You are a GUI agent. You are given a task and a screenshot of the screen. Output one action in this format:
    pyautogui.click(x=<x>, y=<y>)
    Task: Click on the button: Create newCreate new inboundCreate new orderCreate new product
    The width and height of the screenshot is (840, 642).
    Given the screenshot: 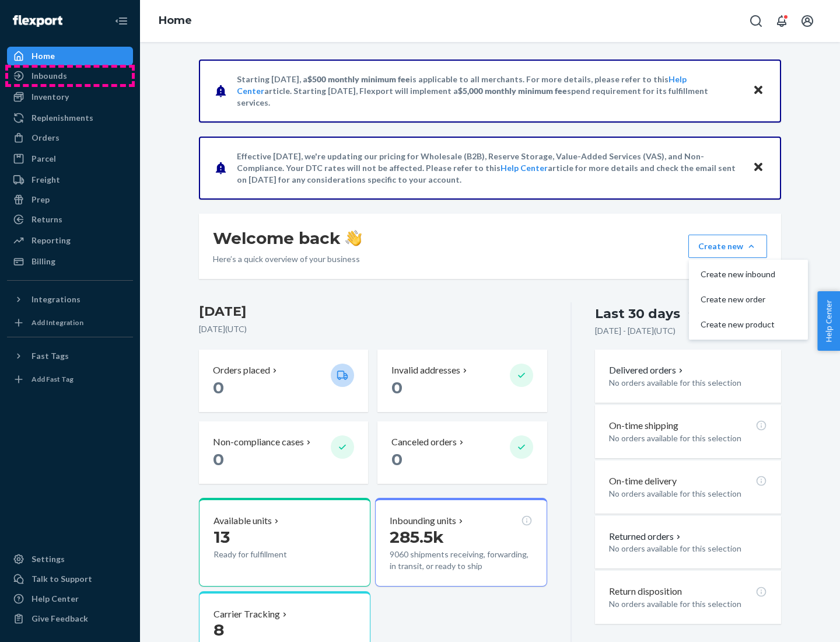 What is the action you would take?
    pyautogui.click(x=727, y=246)
    